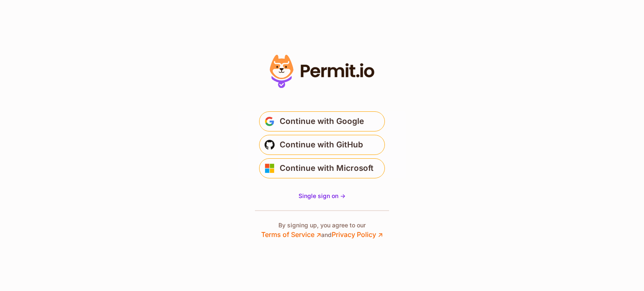 Image resolution: width=644 pixels, height=291 pixels. What do you see at coordinates (322, 195) in the screenshot?
I see `span: Single sign on ->` at bounding box center [322, 195].